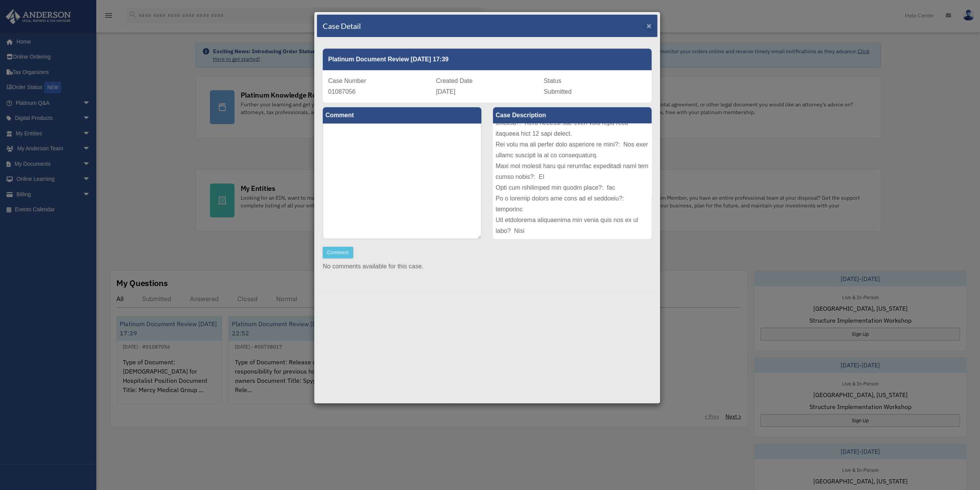 The image size is (980, 490). What do you see at coordinates (402, 115) in the screenshot?
I see `label: Comment` at bounding box center [402, 115].